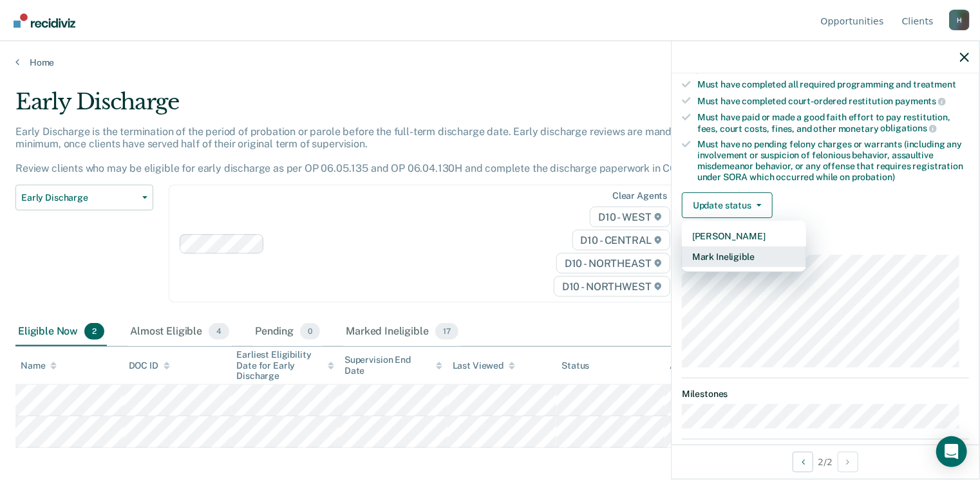  Describe the element at coordinates (490, 62) in the screenshot. I see `a: Home` at that location.